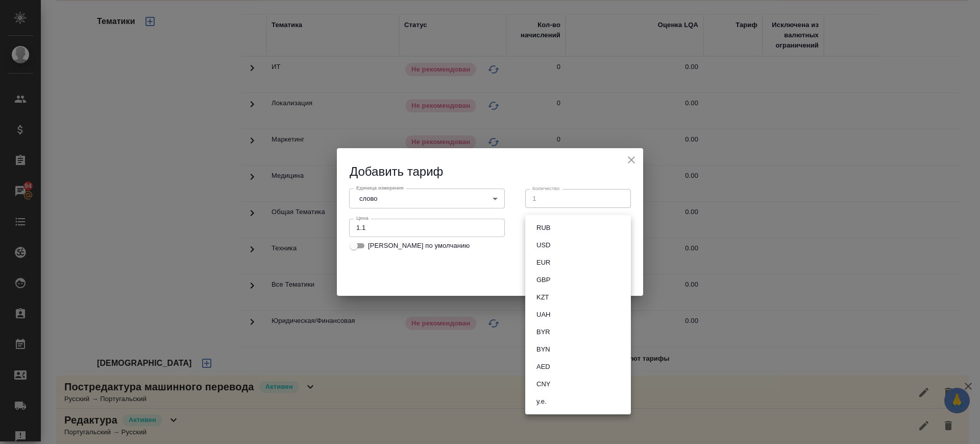 This screenshot has width=980, height=444. Describe the element at coordinates (543, 314) in the screenshot. I see `button: UAH` at that location.